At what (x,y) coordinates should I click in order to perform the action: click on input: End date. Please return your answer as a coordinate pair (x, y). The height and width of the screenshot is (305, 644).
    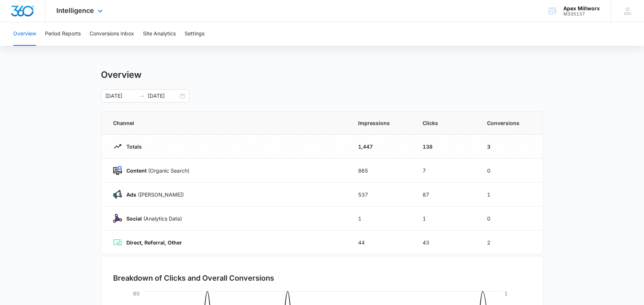
    Looking at the image, I should click on (163, 96).